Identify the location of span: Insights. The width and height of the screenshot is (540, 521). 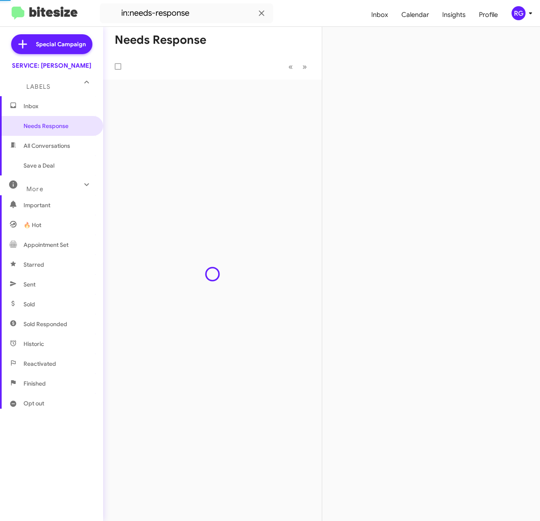
(454, 15).